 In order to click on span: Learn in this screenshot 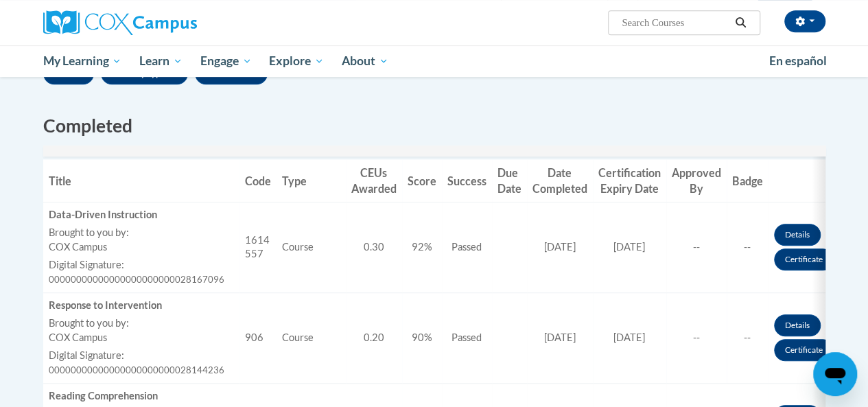, I will do `click(161, 61)`.